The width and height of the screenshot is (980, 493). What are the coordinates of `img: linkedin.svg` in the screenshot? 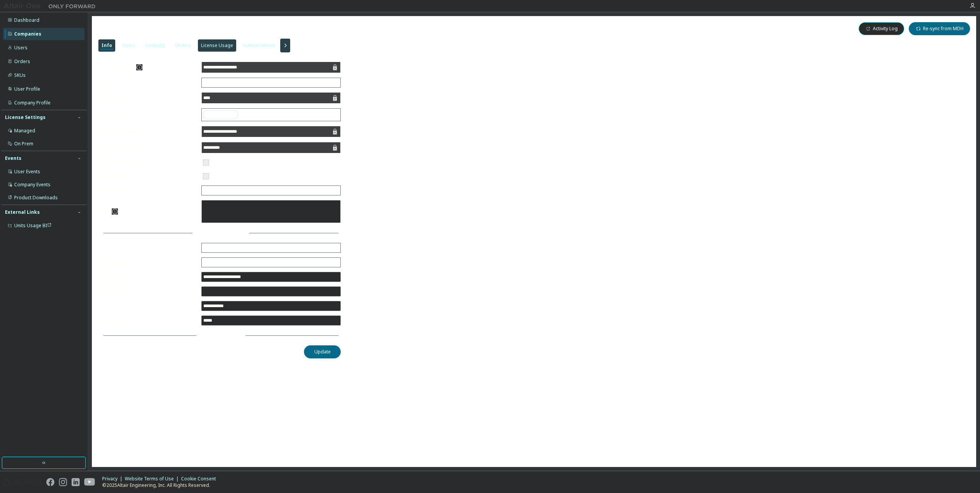 It's located at (76, 482).